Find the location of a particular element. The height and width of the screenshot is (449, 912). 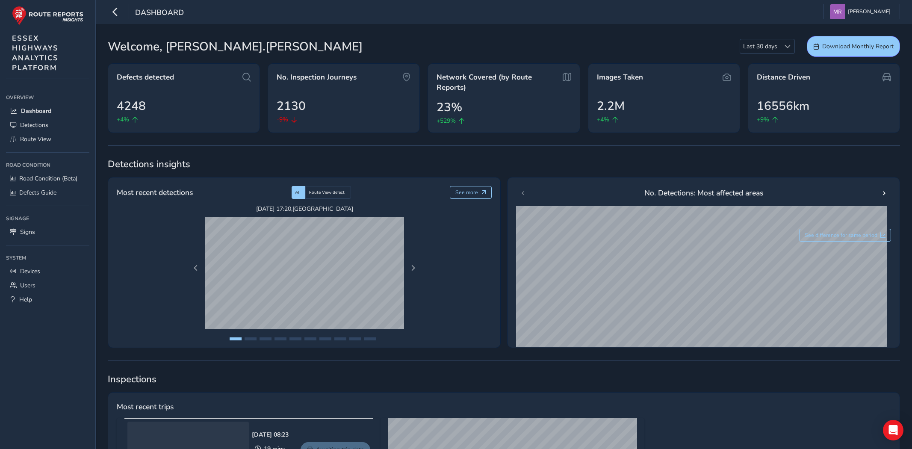

a: Devices is located at coordinates (47, 271).